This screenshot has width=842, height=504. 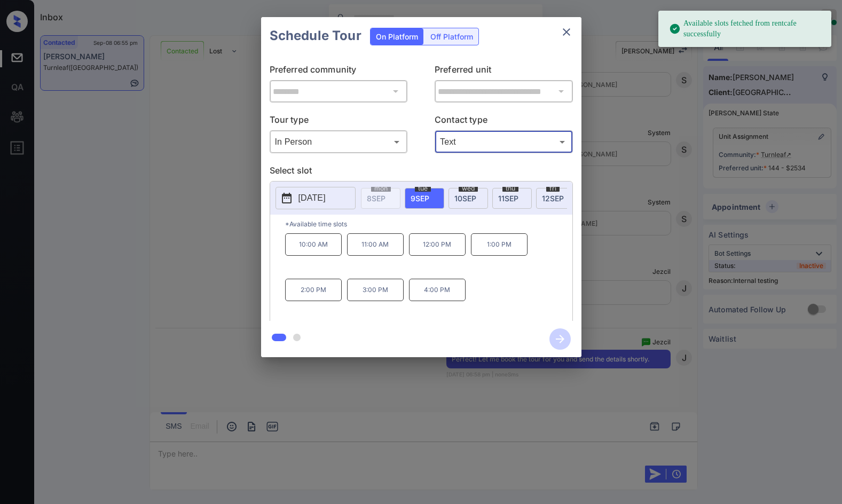 What do you see at coordinates (504, 122) in the screenshot?
I see `p: Contact type` at bounding box center [504, 122].